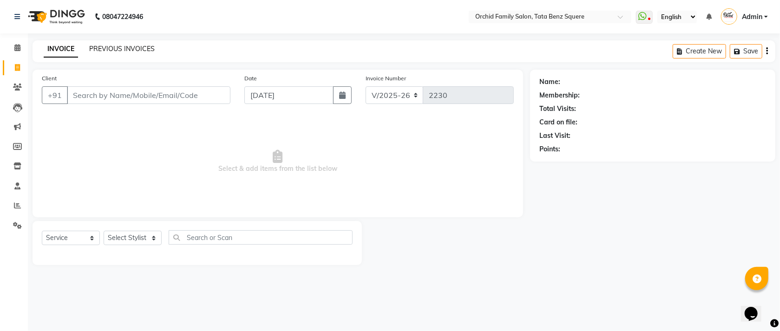  I want to click on button: Save, so click(746, 51).